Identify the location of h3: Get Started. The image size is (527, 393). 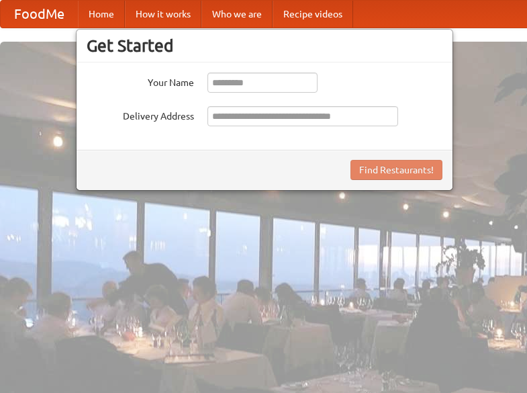
(265, 46).